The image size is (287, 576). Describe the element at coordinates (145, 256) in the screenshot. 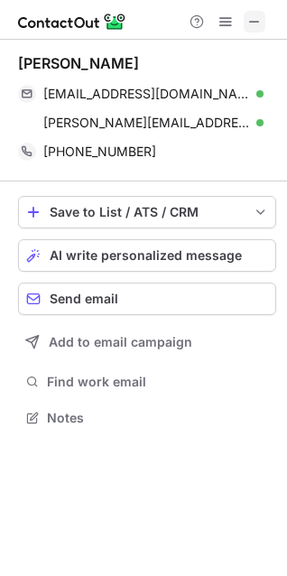

I see `span: AI write personalized message` at that location.